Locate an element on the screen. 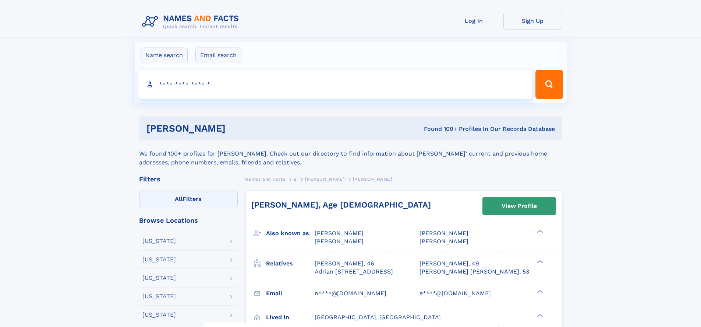  a: Names and Facts is located at coordinates (265, 179).